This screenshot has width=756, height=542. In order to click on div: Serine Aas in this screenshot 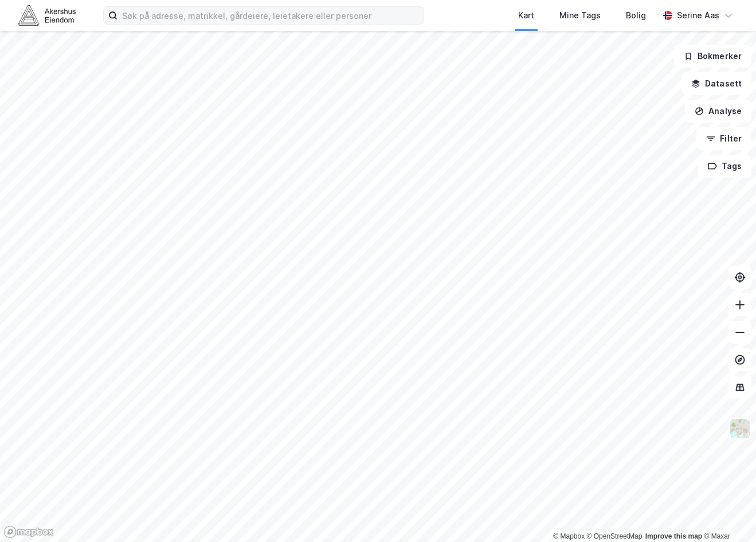, I will do `click(698, 15)`.